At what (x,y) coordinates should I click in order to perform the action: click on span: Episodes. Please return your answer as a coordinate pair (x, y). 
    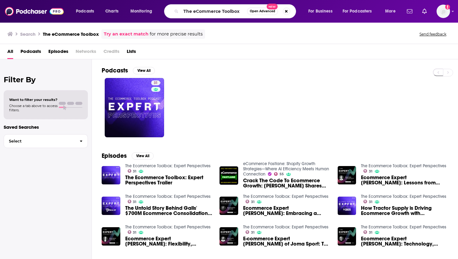
    Looking at the image, I should click on (58, 53).